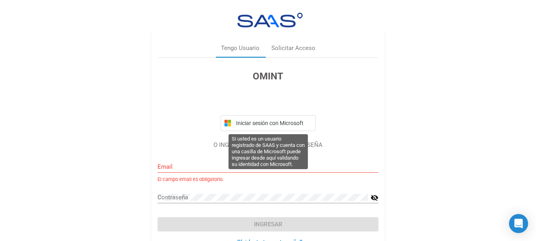  What do you see at coordinates (268, 145) in the screenshot?
I see `p: O INGRESÁ TU CORREO Y CONTRASEÑA` at bounding box center [268, 145].